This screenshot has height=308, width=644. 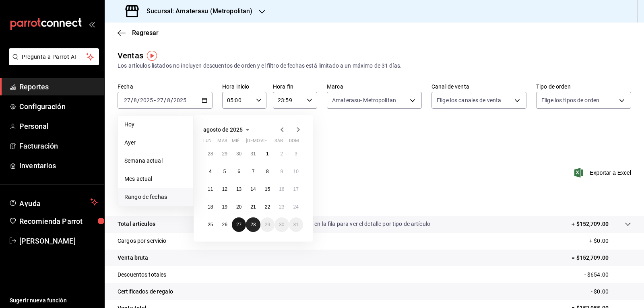 I want to click on abbr: 2 de agosto de 2025, so click(x=281, y=154).